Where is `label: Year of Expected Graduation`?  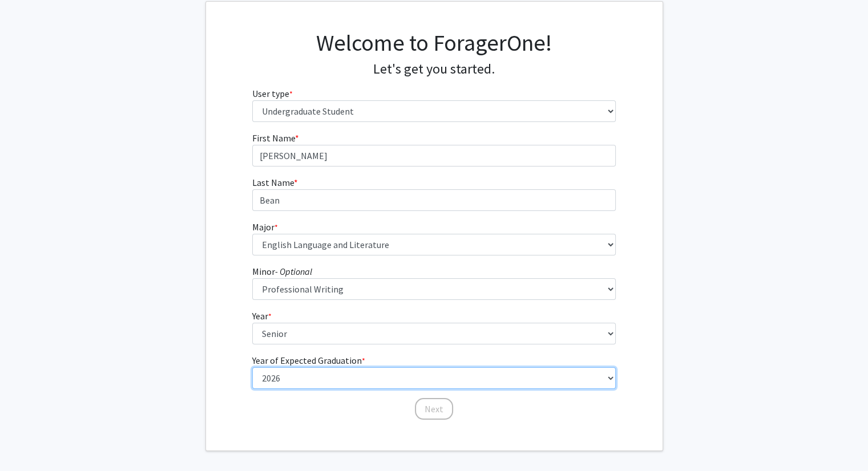
label: Year of Expected Graduation is located at coordinates (309, 360).